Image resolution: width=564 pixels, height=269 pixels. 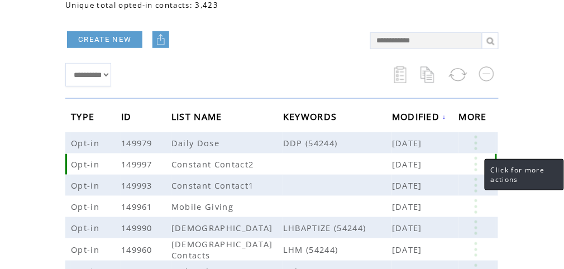 I want to click on span: Click for more actions, so click(x=518, y=175).